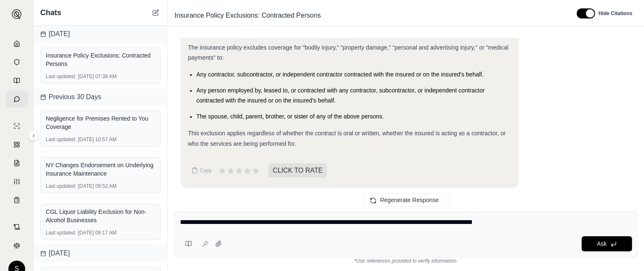 The image size is (644, 271). What do you see at coordinates (17, 163) in the screenshot?
I see `a: Claim Coverage` at bounding box center [17, 163].